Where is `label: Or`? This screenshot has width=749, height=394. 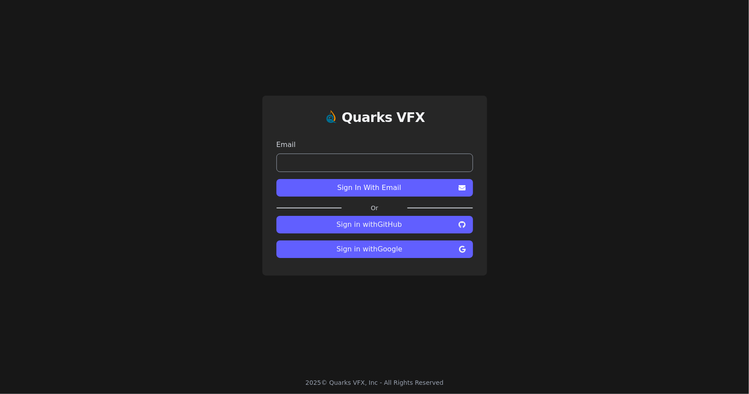
label: Or is located at coordinates (374, 208).